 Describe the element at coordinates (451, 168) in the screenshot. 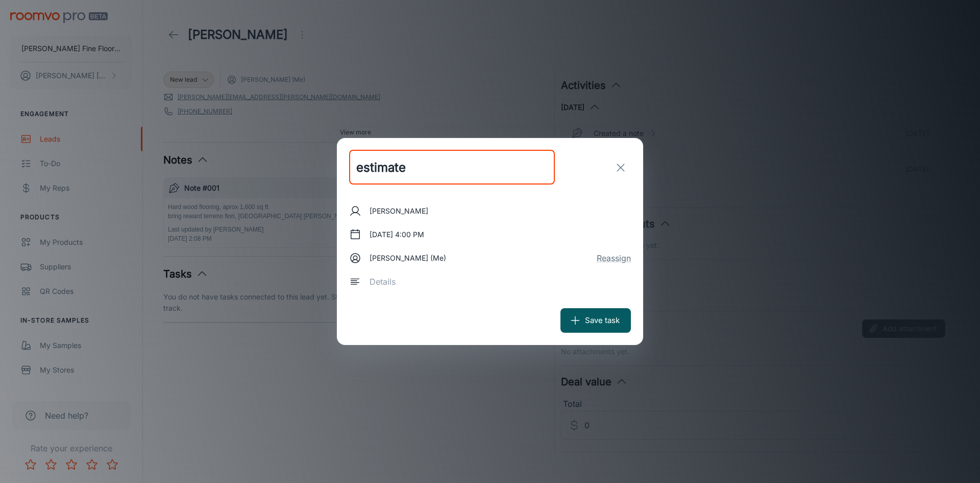

I see `input: Title*` at that location.